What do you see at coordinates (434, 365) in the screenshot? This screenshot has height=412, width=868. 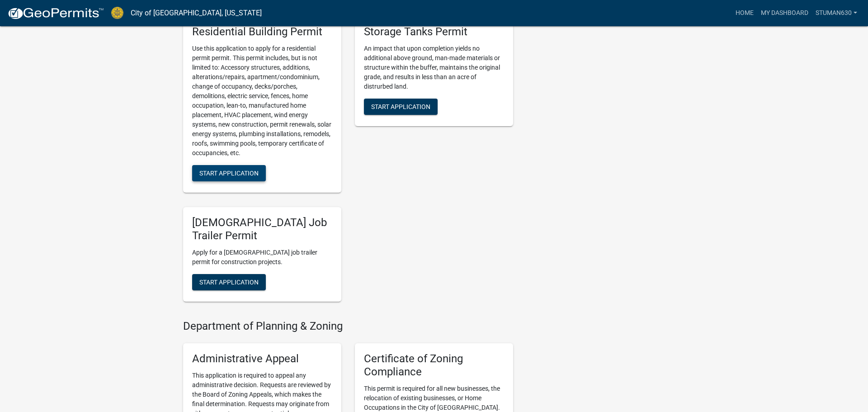 I see `h5: Certificate of Zoning Compliance` at bounding box center [434, 365].